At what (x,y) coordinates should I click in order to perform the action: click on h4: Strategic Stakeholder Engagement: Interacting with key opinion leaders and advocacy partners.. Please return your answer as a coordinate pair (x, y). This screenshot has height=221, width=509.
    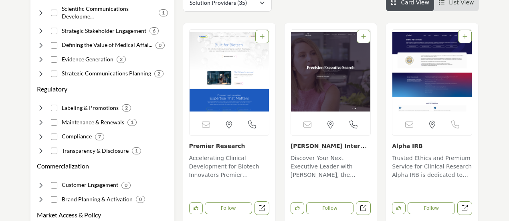
    Looking at the image, I should click on (104, 31).